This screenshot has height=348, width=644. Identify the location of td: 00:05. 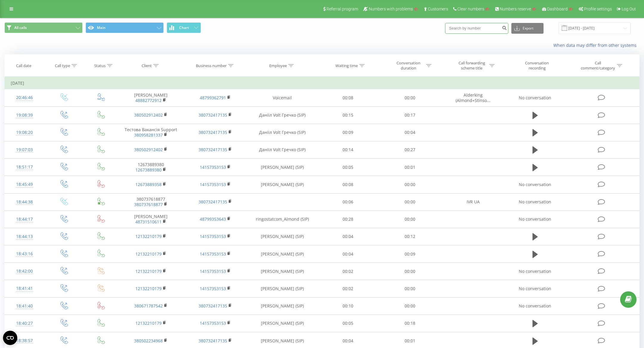
(348, 167).